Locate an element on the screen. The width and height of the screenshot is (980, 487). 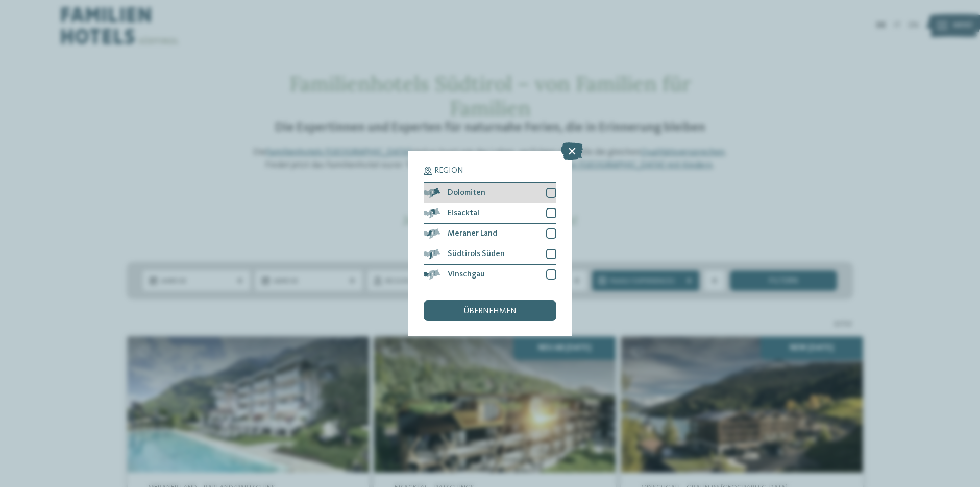
span: Region is located at coordinates (448, 171).